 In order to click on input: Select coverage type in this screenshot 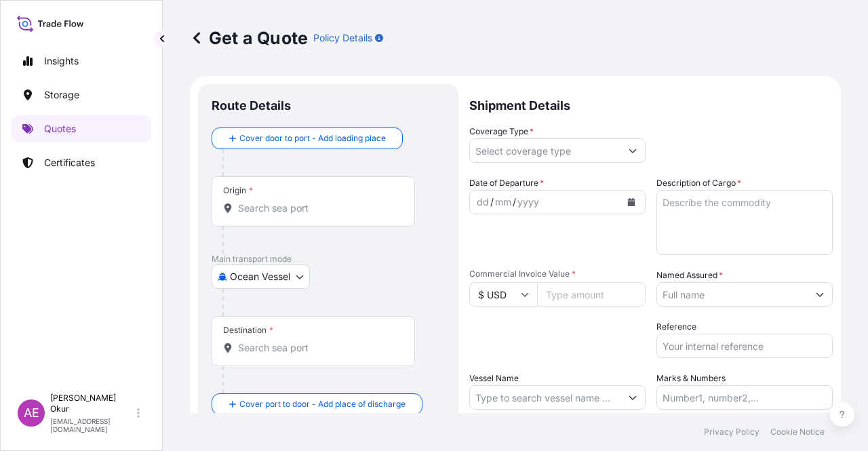, I will do `click(545, 151)`.